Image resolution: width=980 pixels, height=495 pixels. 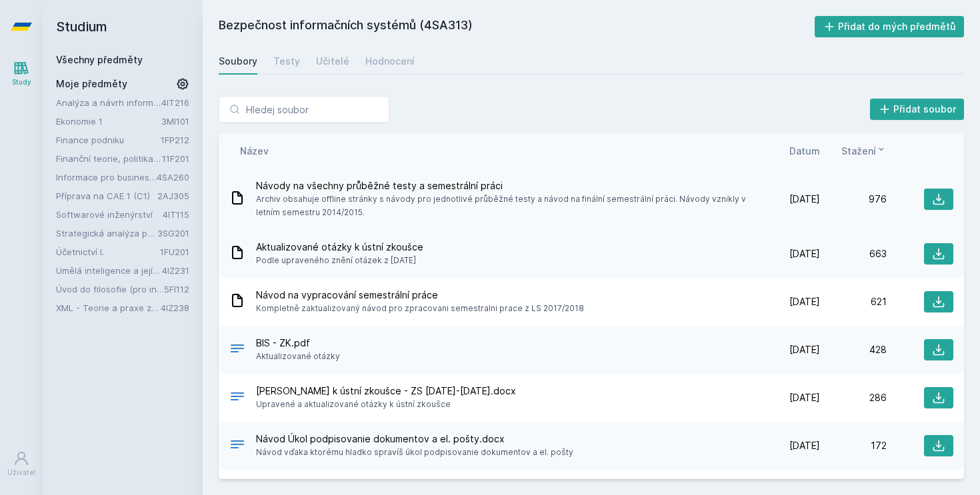 What do you see at coordinates (804, 150) in the screenshot?
I see `span: Datum` at bounding box center [804, 150].